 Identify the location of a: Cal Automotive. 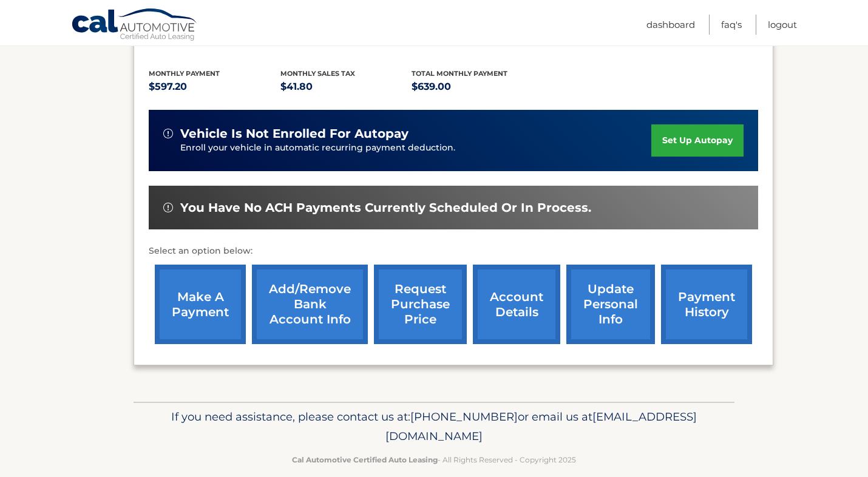
(135, 25).